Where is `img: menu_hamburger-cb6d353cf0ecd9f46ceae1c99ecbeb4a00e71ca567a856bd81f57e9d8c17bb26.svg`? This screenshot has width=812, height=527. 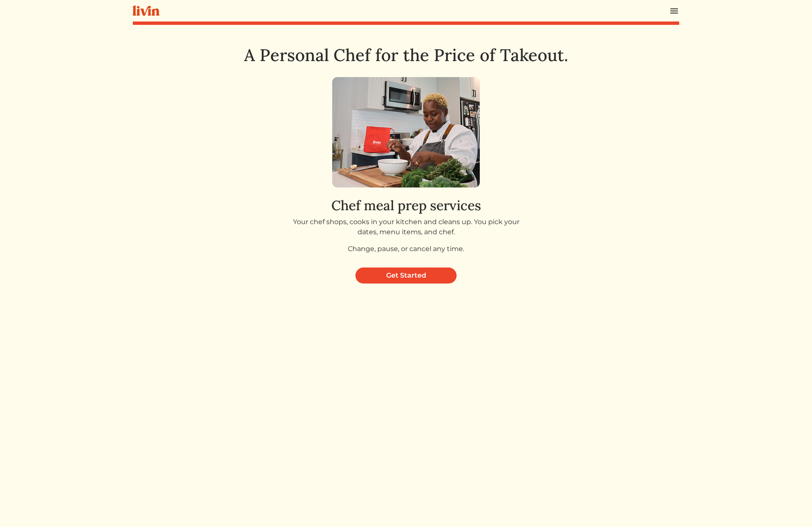
img: menu_hamburger-cb6d353cf0ecd9f46ceae1c99ecbeb4a00e71ca567a856bd81f57e9d8c17bb26.svg is located at coordinates (673, 11).